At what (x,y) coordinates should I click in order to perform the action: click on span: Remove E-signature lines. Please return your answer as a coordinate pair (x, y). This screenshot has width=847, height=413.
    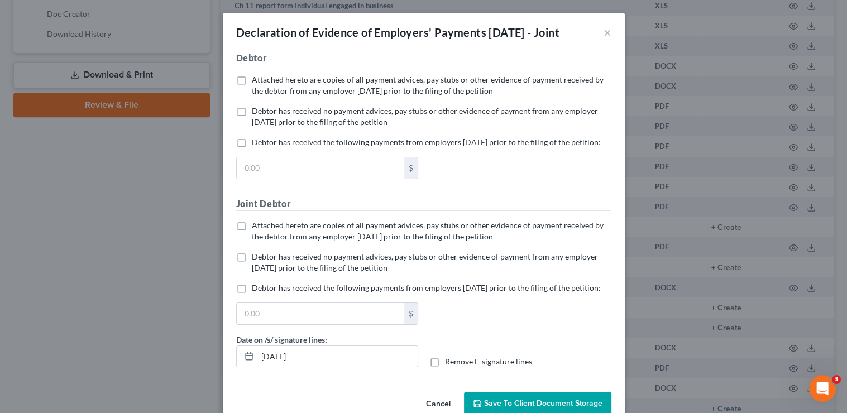
    Looking at the image, I should click on (488, 361).